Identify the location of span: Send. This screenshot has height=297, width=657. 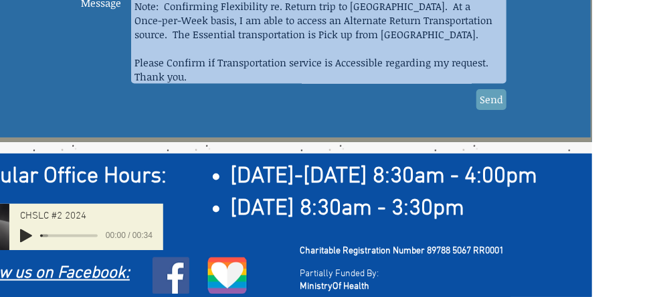
(491, 99).